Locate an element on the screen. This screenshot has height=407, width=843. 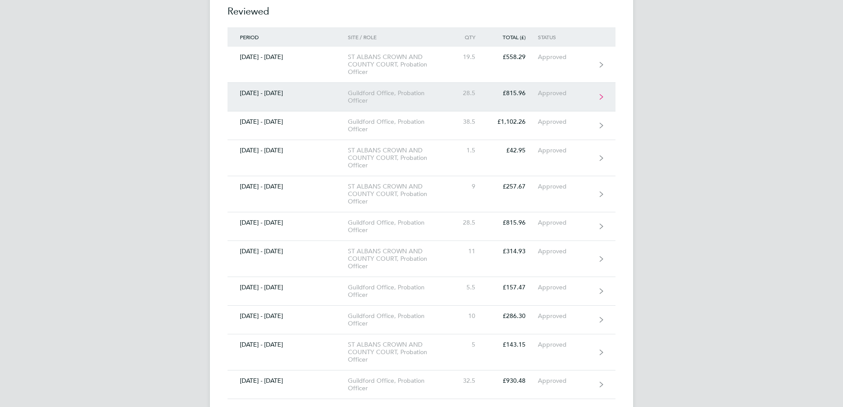
div: Status is located at coordinates (565, 37).